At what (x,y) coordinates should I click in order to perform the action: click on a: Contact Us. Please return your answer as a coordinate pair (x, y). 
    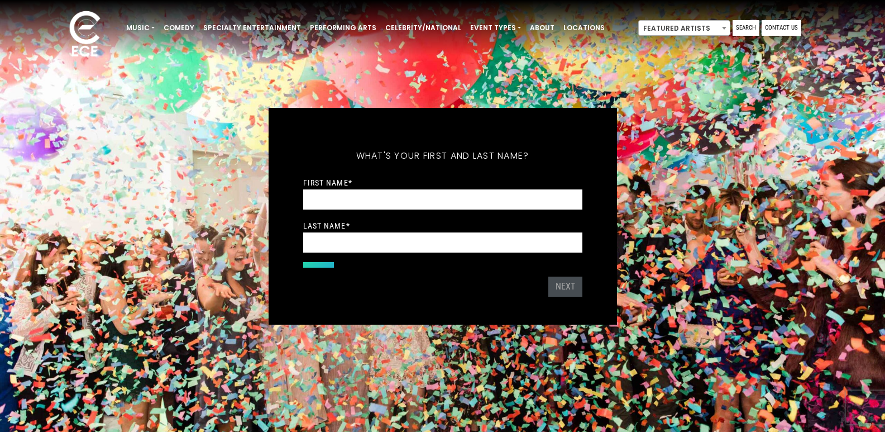
    Looking at the image, I should click on (781, 28).